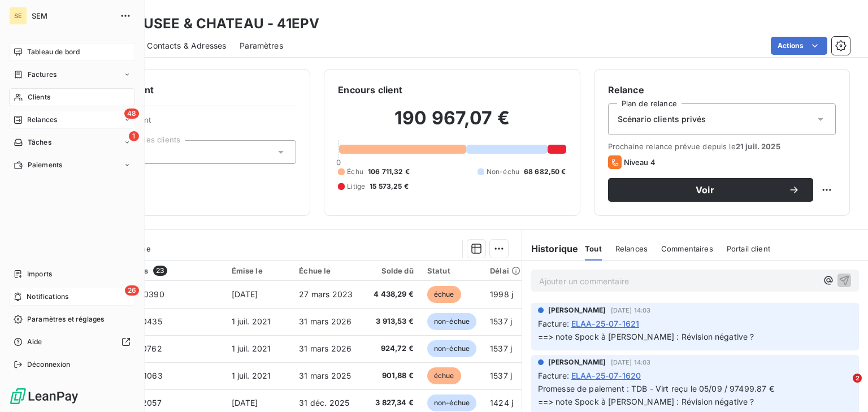 The image size is (868, 412). Describe the element at coordinates (148, 271) in the screenshot. I see `div: Pièces comptables` at that location.